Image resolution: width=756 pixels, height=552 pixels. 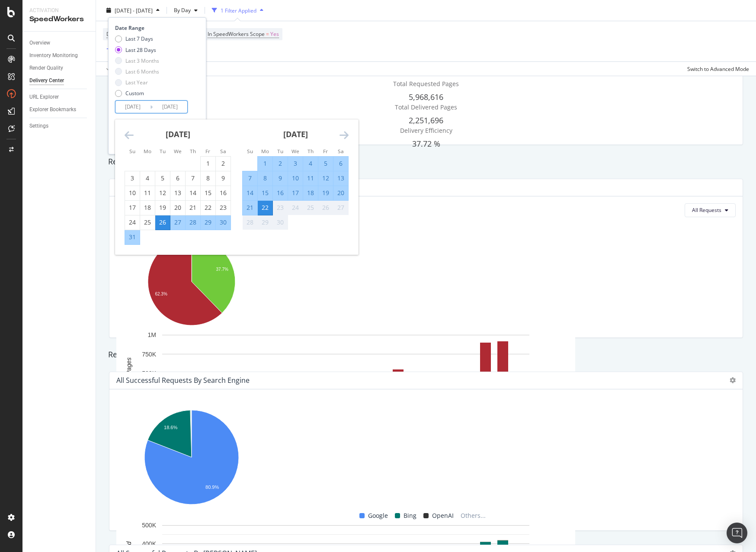 I want to click on div: 31, so click(x=132, y=237).